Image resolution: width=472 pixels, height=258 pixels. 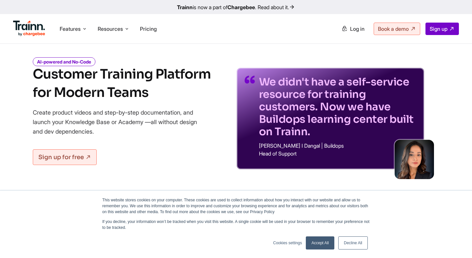 I want to click on b: Chargebee, so click(x=241, y=7).